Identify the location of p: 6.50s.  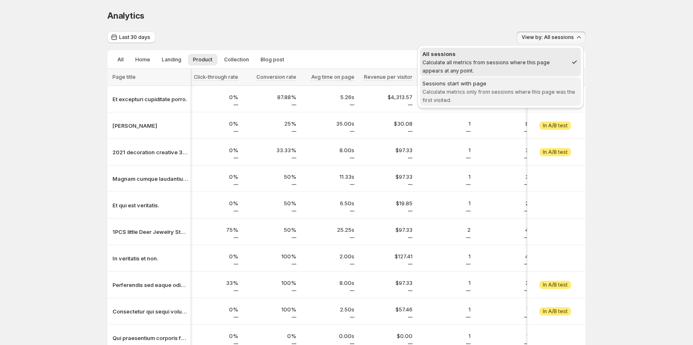
(328, 203).